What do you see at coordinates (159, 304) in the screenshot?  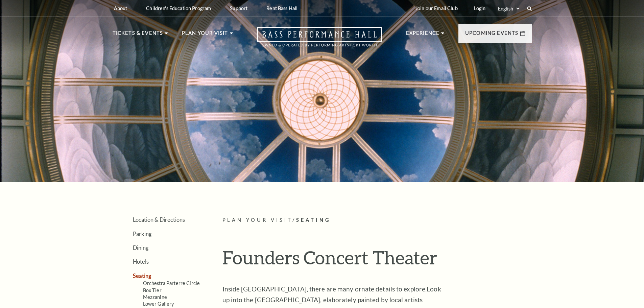 I see `a: Lower Gallery` at bounding box center [159, 304].